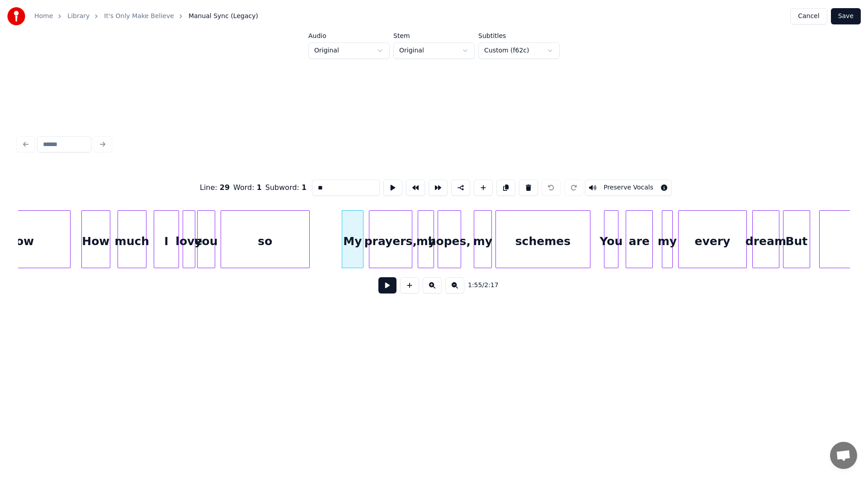 The height and width of the screenshot is (478, 868). Describe the element at coordinates (285, 188) in the screenshot. I see `div: Subword :` at that location.